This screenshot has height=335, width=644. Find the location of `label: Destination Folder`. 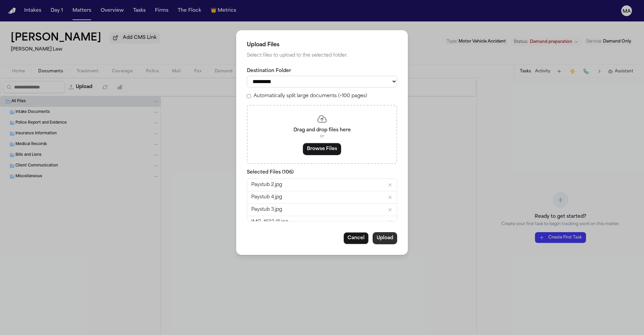

label: Destination Folder is located at coordinates (322, 71).